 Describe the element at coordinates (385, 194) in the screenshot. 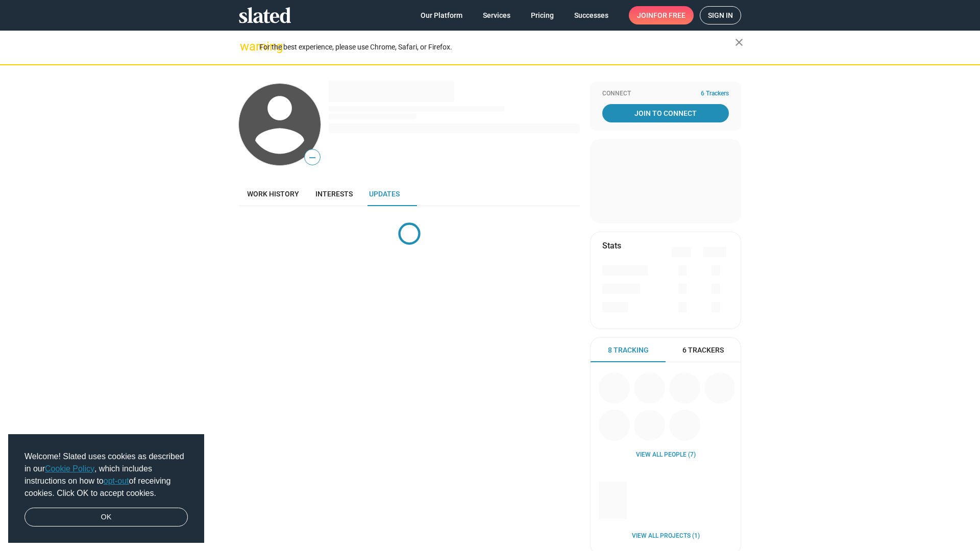

I see `span: Updates` at that location.